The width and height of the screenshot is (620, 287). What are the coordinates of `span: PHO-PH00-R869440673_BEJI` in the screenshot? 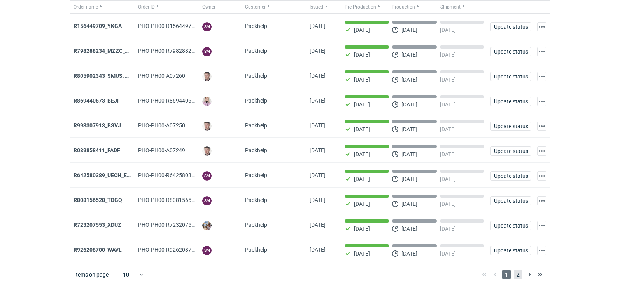 It's located at (175, 101).